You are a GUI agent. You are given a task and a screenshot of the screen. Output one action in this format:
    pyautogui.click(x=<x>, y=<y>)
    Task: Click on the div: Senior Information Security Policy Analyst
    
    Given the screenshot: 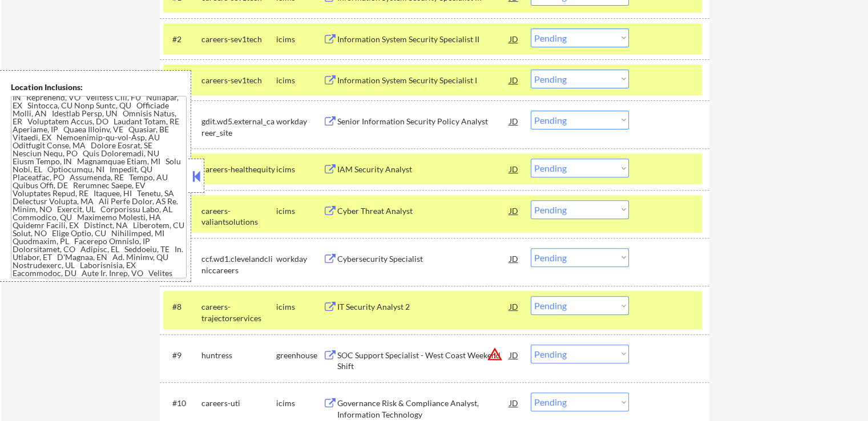 What is the action you would take?
    pyautogui.click(x=424, y=122)
    